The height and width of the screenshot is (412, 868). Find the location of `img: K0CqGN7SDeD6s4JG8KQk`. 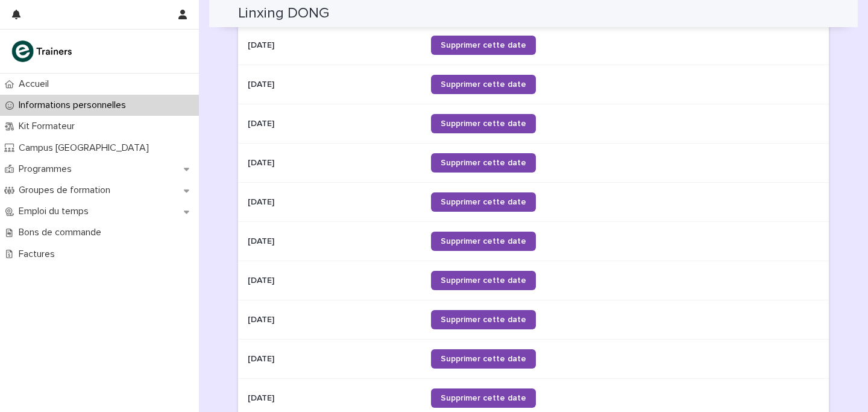

img: K0CqGN7SDeD6s4JG8KQk is located at coordinates (43, 52).